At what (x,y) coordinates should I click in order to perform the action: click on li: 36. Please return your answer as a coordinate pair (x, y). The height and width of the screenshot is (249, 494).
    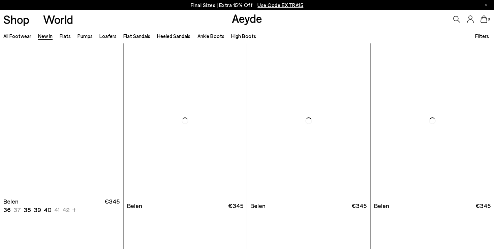
    Looking at the image, I should click on (7, 210).